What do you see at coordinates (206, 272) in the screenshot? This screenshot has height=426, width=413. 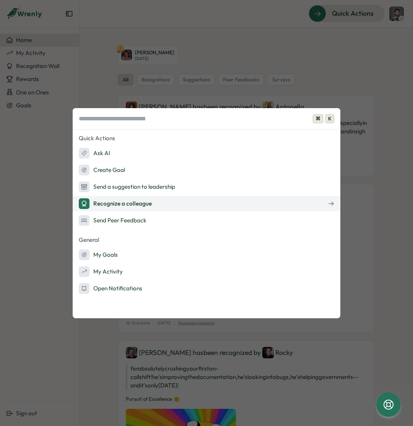 I see `button: My Activity` at bounding box center [206, 272].